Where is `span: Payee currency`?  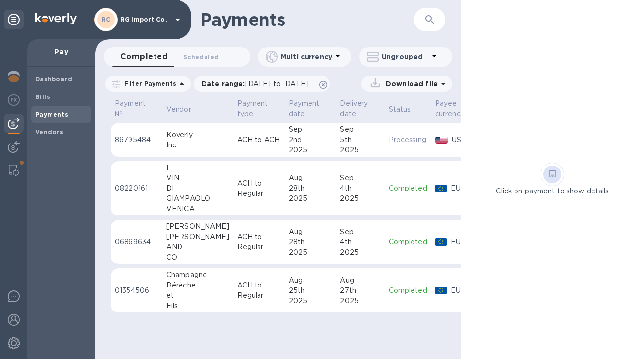 span: Payee currency is located at coordinates (456, 109).